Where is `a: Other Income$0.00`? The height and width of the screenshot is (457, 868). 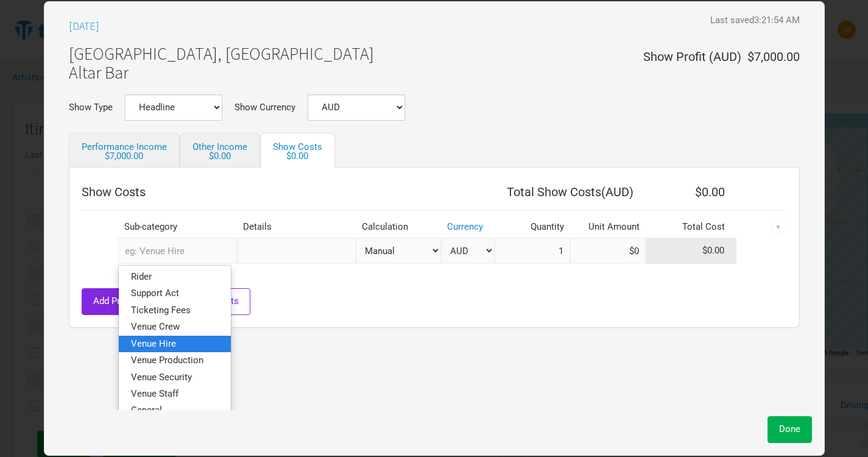 a: Other Income$0.00 is located at coordinates (220, 150).